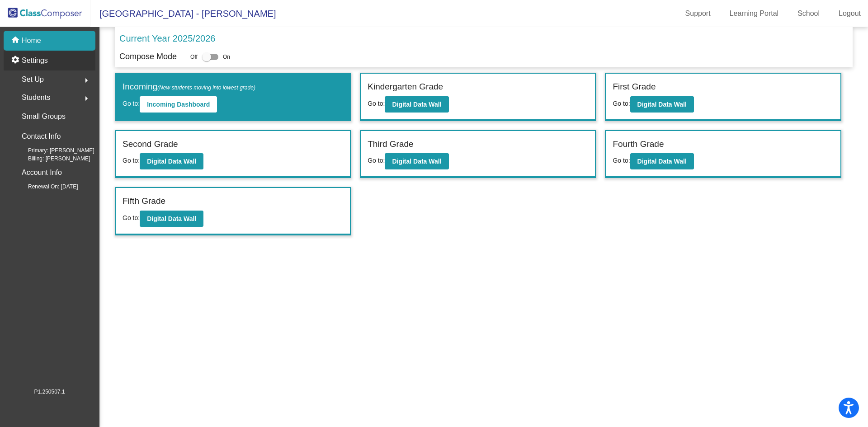  Describe the element at coordinates (150, 144) in the screenshot. I see `label: Second Grade` at that location.